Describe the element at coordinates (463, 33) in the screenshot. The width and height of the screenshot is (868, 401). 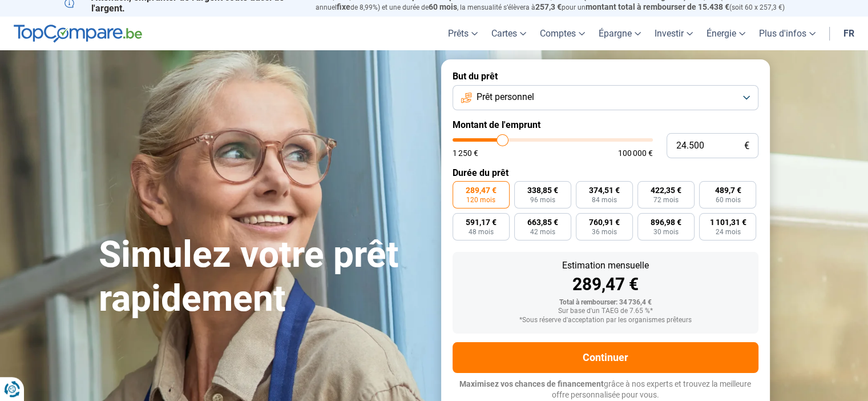
I see `a: Prêts` at that location.